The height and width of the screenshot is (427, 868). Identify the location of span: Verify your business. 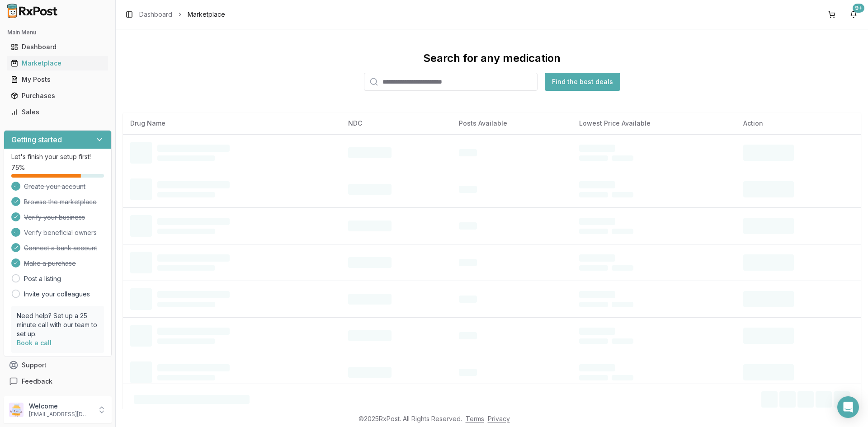
(55, 218).